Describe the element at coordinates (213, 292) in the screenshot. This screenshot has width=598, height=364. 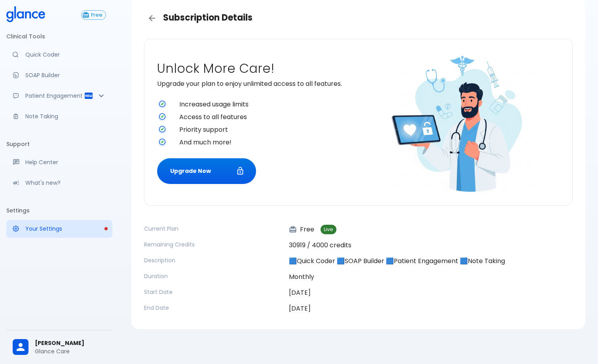
I see `p: Start Date` at that location.